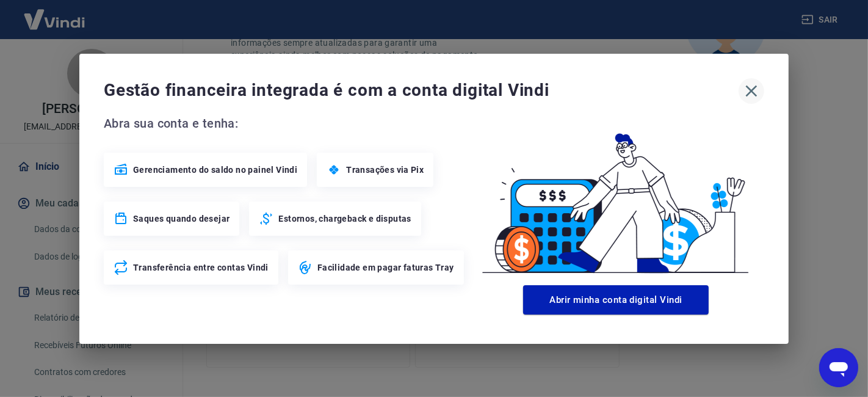 This screenshot has height=397, width=868. I want to click on span: Abra sua conta e tenha:, so click(286, 124).